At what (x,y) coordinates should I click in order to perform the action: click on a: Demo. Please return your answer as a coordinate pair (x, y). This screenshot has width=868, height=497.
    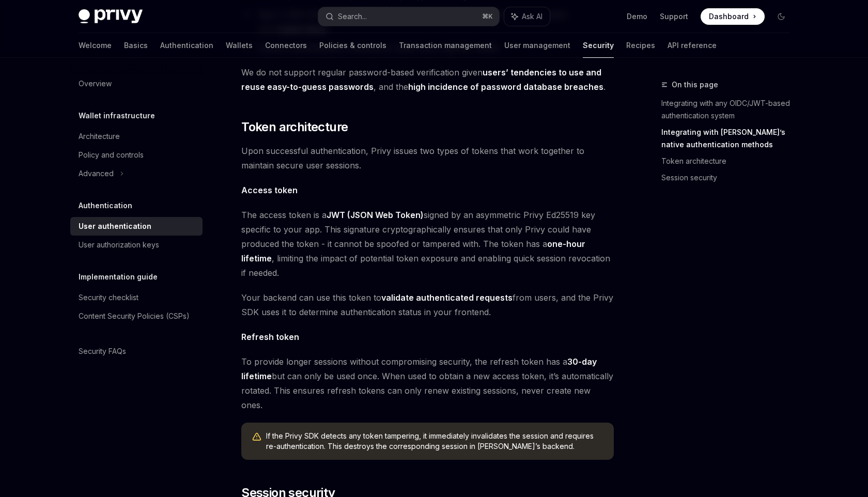
    Looking at the image, I should click on (637, 16).